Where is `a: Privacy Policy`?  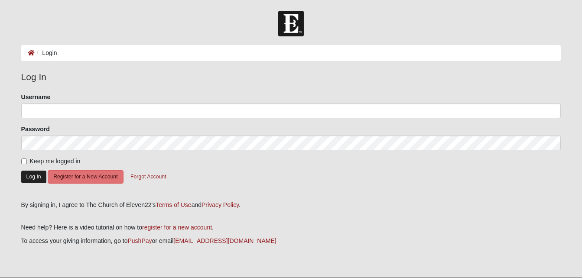 a: Privacy Policy is located at coordinates (220, 205).